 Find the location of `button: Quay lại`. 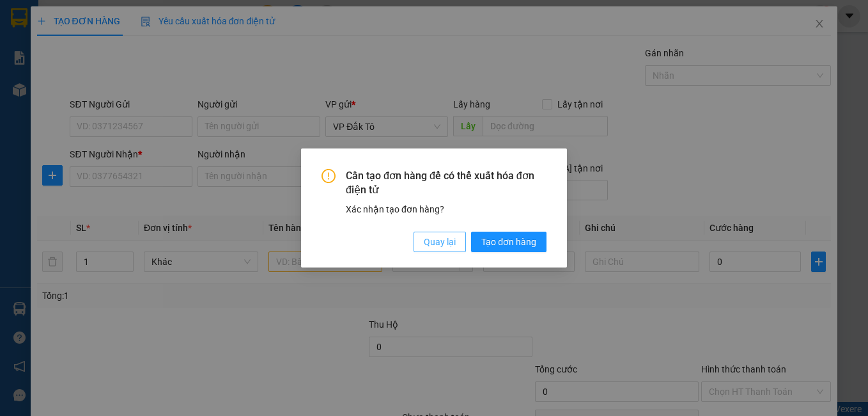

button: Quay lại is located at coordinates (440, 241).